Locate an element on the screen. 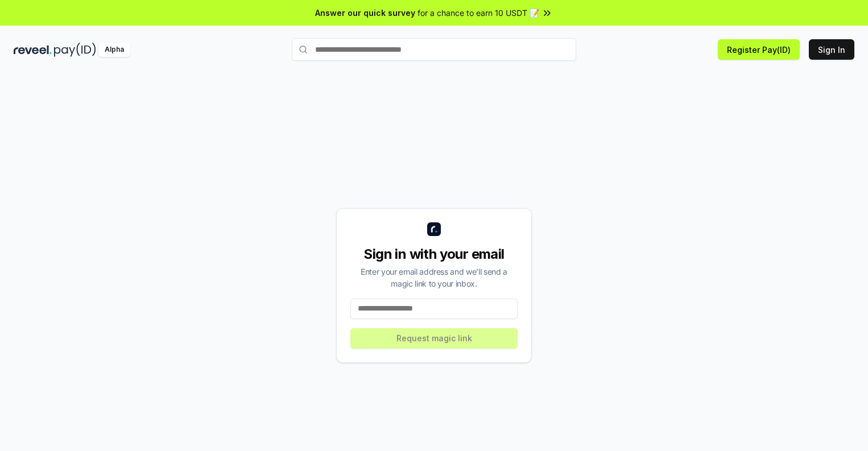  div: Sign in with your email is located at coordinates (434, 254).